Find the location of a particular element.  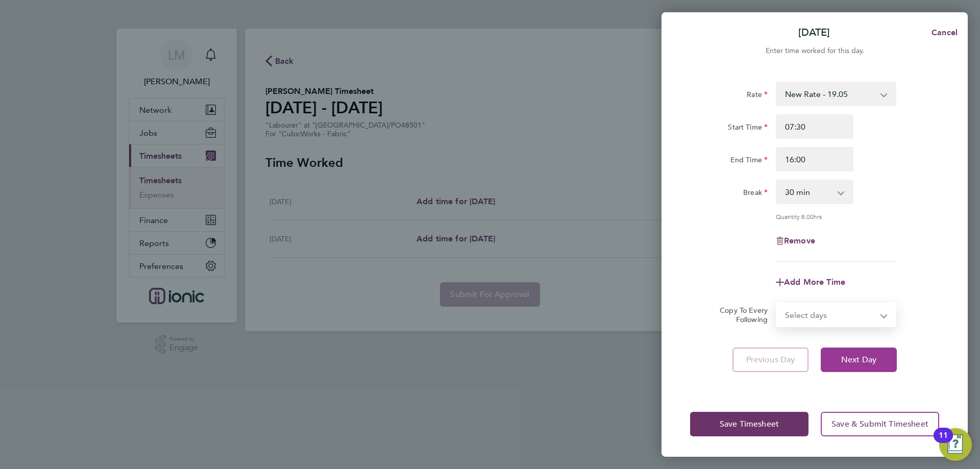

input: E.g. 18:00 is located at coordinates (815, 159).